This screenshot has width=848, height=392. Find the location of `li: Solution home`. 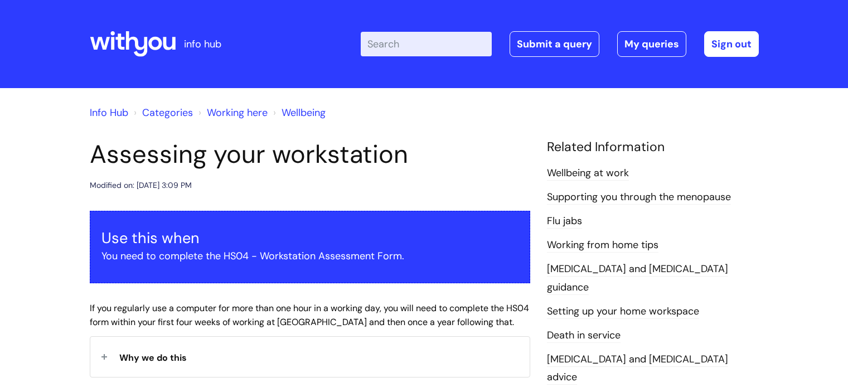

li: Solution home is located at coordinates (162, 113).